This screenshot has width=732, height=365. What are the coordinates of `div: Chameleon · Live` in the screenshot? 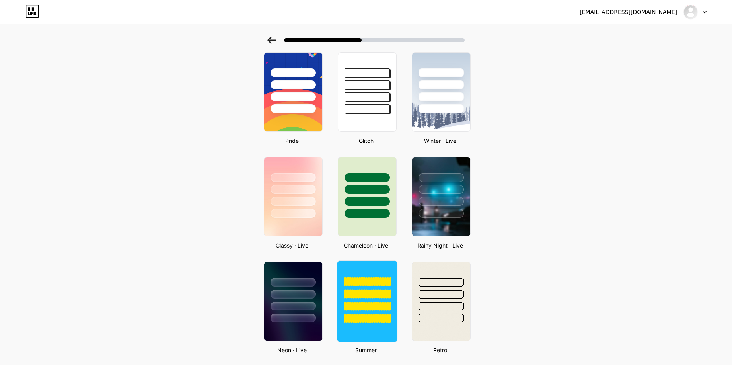 It's located at (366, 245).